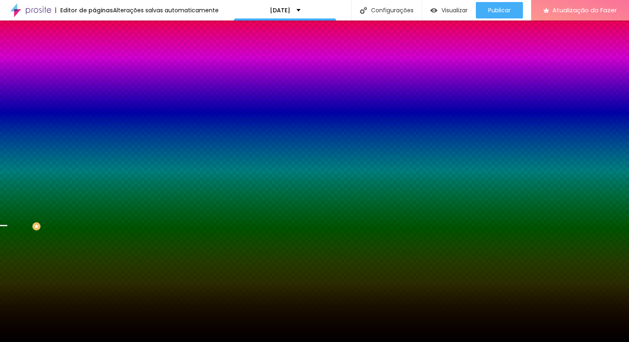 This screenshot has height=342, width=629. What do you see at coordinates (363, 10) in the screenshot?
I see `img: Ícone` at bounding box center [363, 10].